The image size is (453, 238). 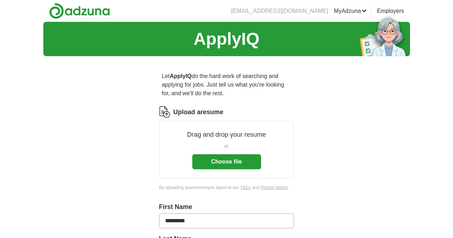 What do you see at coordinates (227, 188) in the screenshot?
I see `div: By uploading your resume you agree to our and .` at bounding box center [227, 188].